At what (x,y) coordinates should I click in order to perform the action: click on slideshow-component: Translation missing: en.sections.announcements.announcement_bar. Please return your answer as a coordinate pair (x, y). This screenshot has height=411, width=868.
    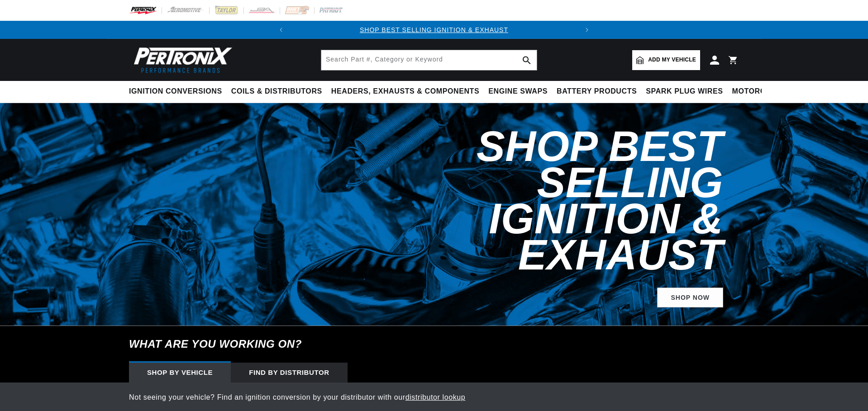
    Looking at the image, I should click on (434, 30).